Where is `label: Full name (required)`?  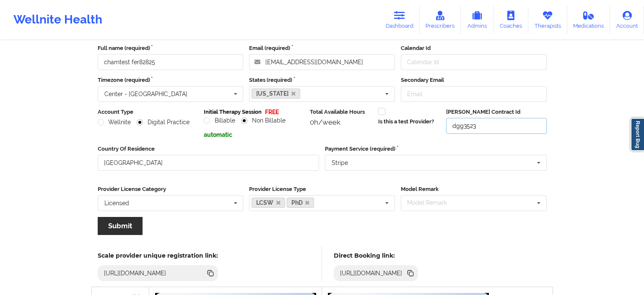 label: Full name (required) is located at coordinates (171, 48).